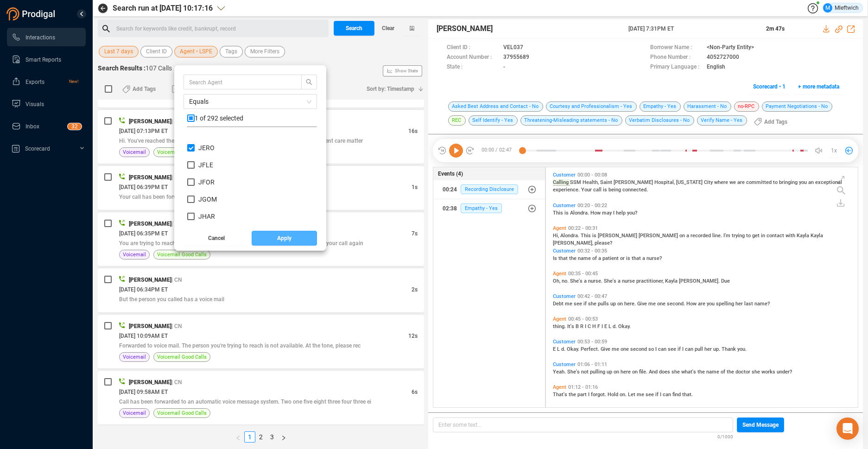 The height and width of the screenshot is (449, 868). I want to click on a: Interactions, so click(45, 37).